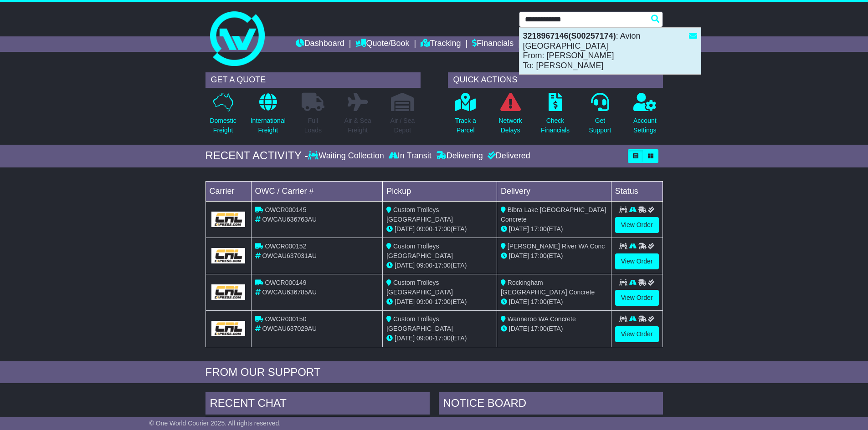  I want to click on div: Delivered, so click(507, 156).